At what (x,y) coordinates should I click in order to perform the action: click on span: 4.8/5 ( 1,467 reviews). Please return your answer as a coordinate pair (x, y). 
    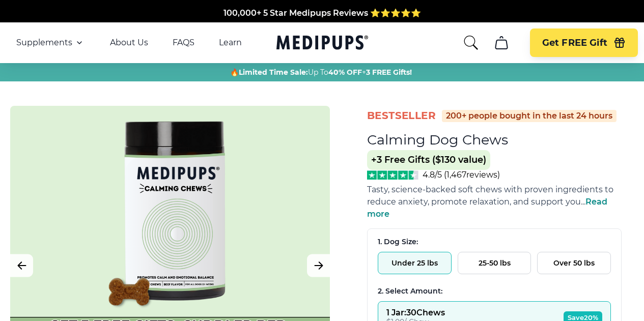
    Looking at the image, I should click on (461, 175).